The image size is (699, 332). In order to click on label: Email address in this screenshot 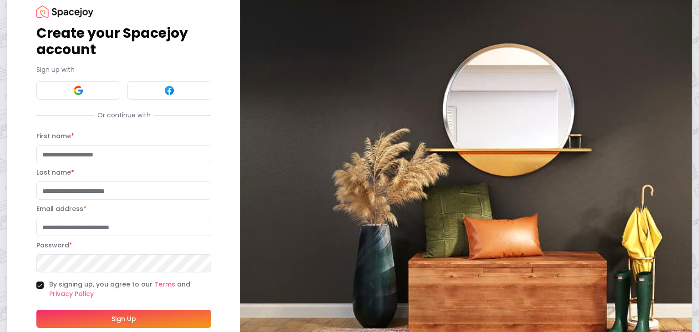, I will do `click(61, 209)`.